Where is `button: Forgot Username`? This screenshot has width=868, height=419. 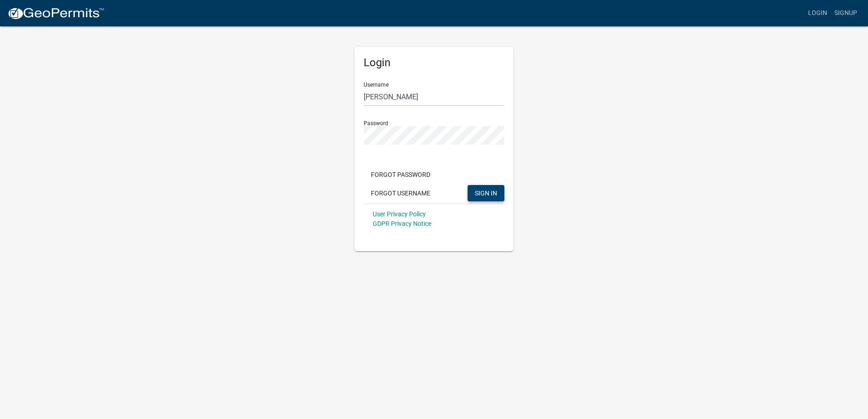 button: Forgot Username is located at coordinates (400, 193).